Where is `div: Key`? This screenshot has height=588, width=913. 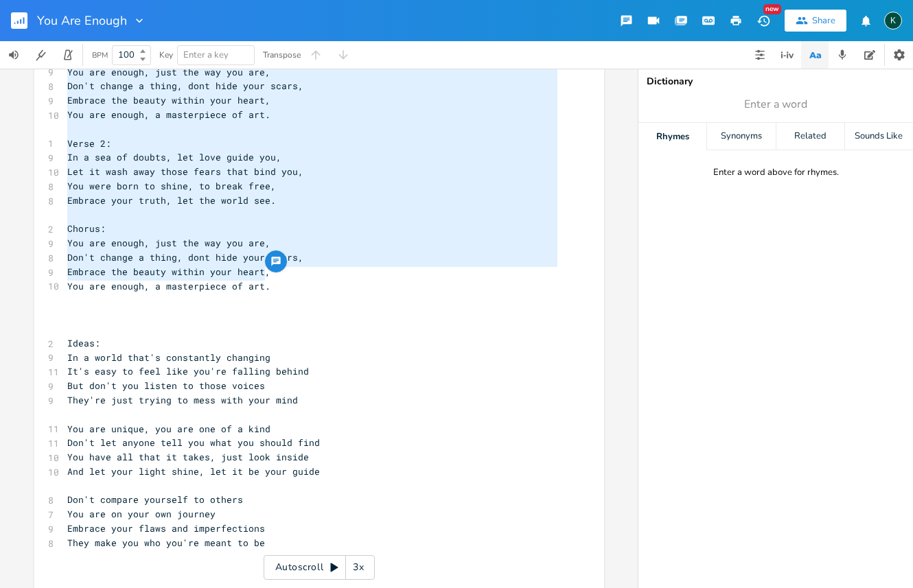
div: Key is located at coordinates (166, 55).